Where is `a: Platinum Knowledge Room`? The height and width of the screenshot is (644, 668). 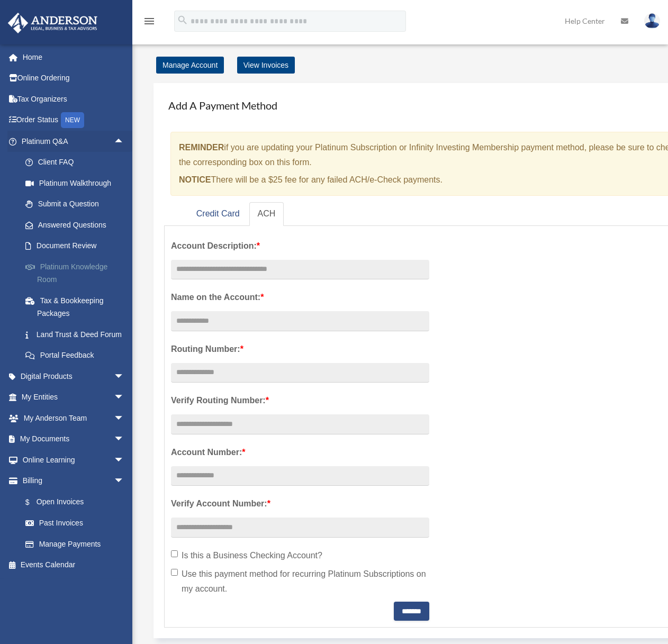
a: Platinum Knowledge Room is located at coordinates (77, 273).